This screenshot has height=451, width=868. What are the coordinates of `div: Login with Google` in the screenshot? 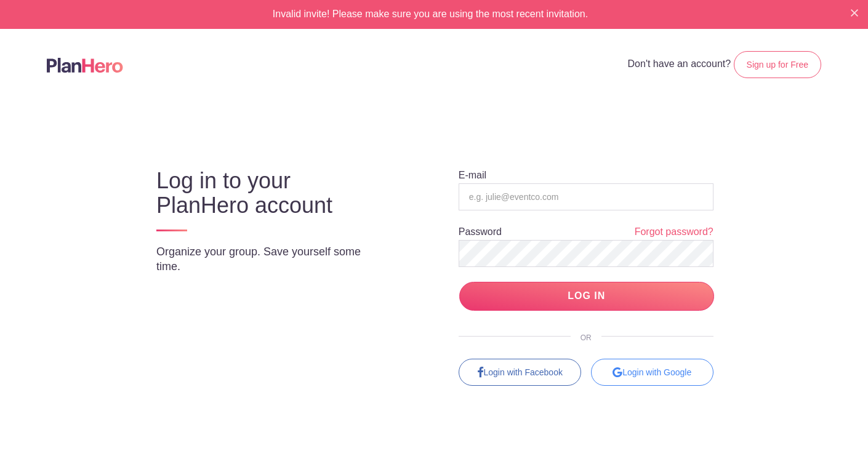 It's located at (652, 373).